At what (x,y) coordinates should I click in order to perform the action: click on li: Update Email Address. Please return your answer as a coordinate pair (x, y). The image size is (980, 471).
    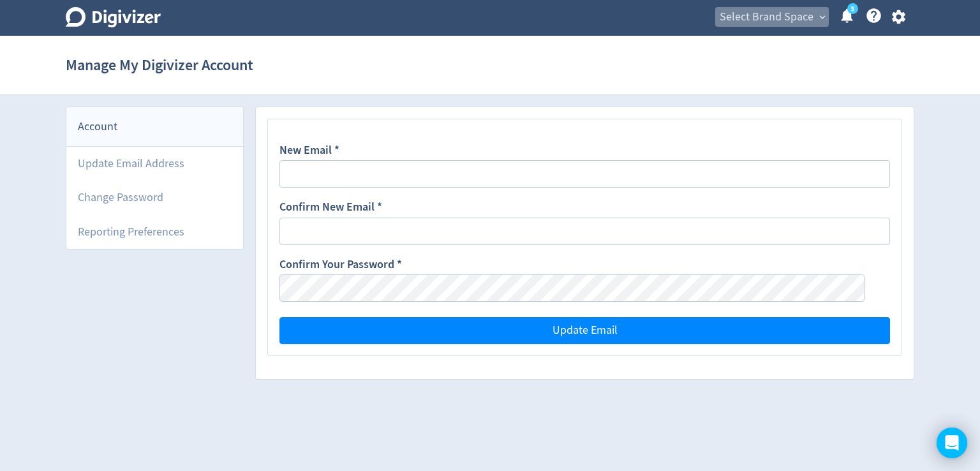
    Looking at the image, I should click on (154, 163).